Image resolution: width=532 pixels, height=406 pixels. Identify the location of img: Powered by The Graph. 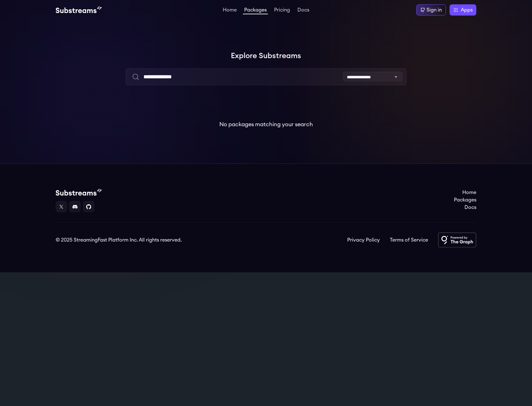
(457, 240).